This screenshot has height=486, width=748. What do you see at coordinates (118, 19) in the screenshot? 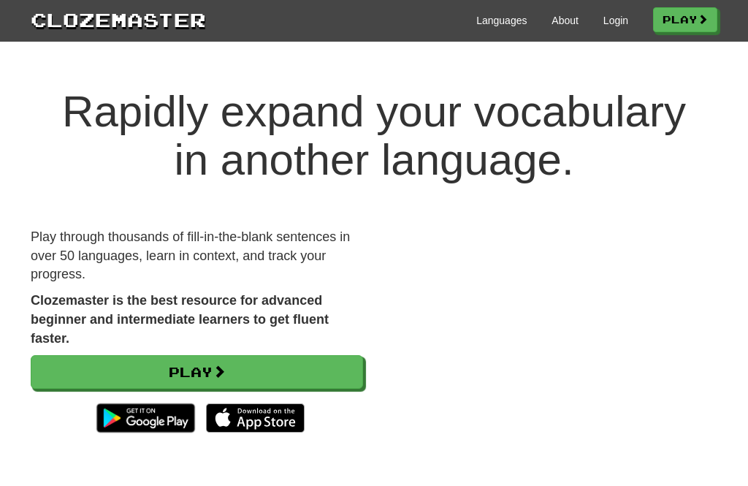
I see `a: Clozemaster` at bounding box center [118, 19].